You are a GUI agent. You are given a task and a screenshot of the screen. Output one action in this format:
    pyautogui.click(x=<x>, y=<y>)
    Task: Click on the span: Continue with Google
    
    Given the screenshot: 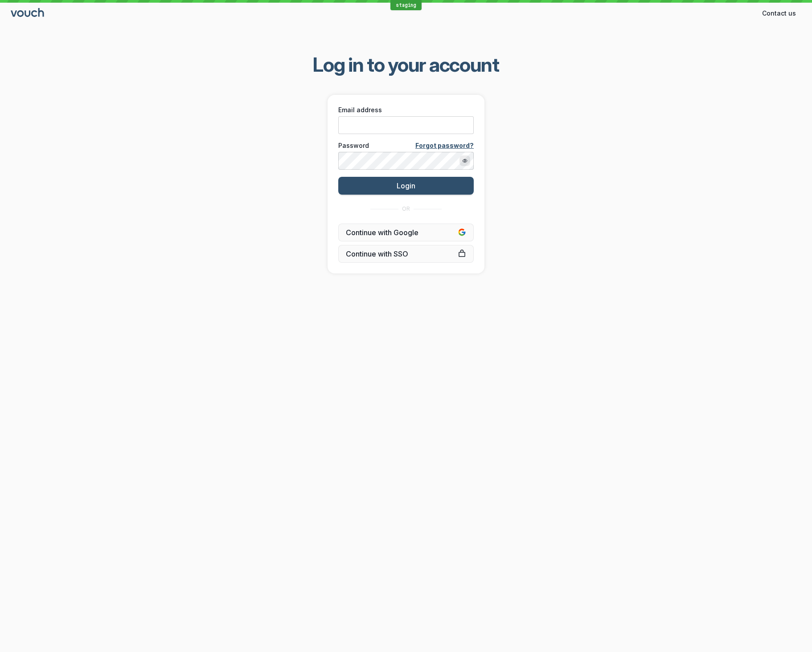 What is the action you would take?
    pyautogui.click(x=406, y=232)
    